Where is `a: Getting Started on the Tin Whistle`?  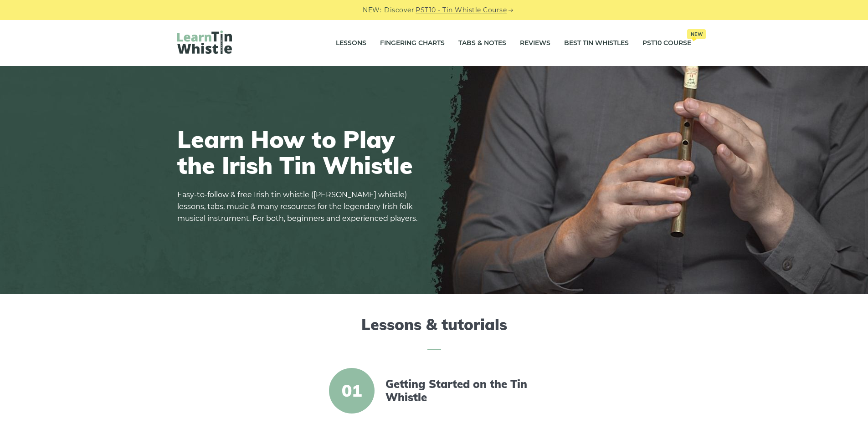
a: Getting Started on the Tin Whistle is located at coordinates (464, 391).